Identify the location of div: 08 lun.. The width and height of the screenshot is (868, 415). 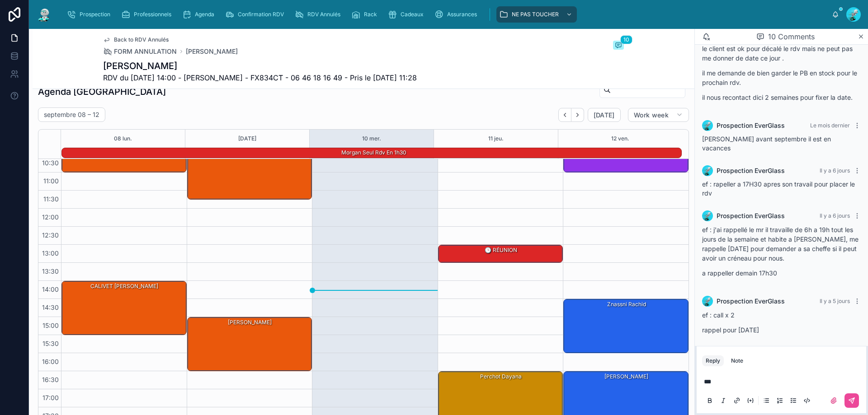
(123, 139).